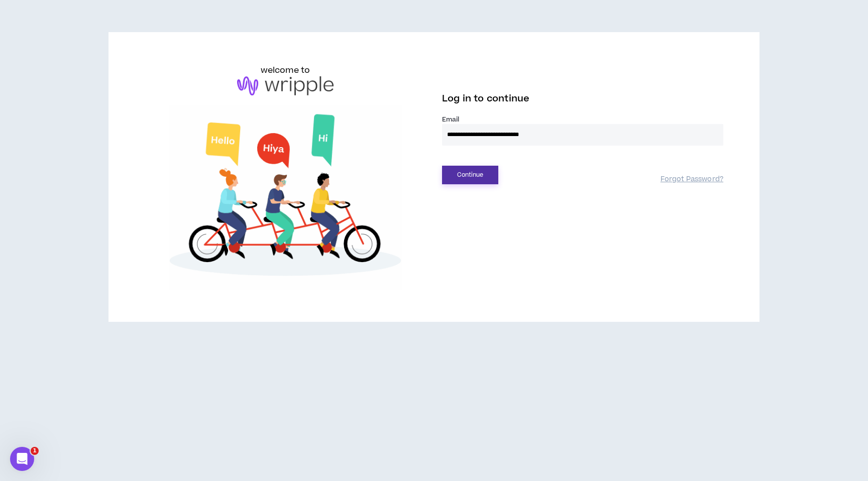  I want to click on a: Forgot Password?, so click(692, 180).